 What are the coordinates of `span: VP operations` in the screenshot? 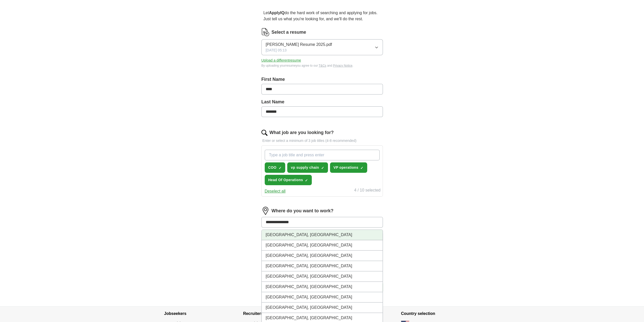 It's located at (346, 167).